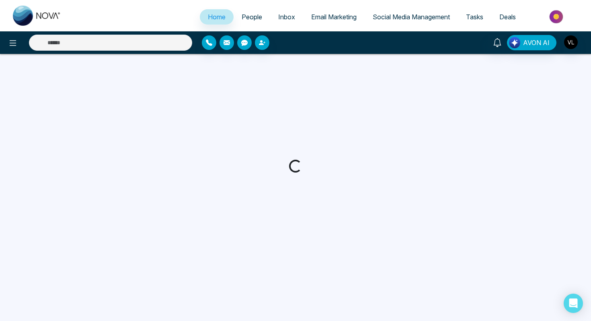 This screenshot has width=591, height=321. I want to click on span: Email Marketing, so click(334, 17).